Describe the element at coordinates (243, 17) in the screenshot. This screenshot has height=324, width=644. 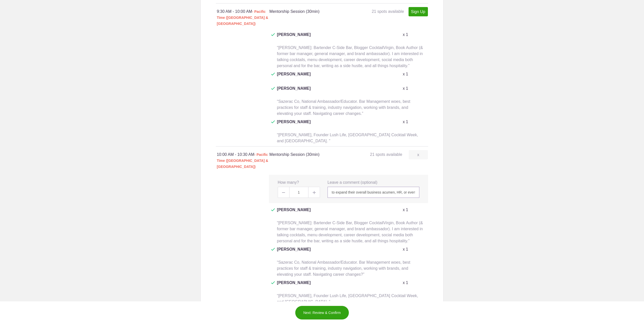
I see `div: 9:30 AM - 10:00 AM` at that location.